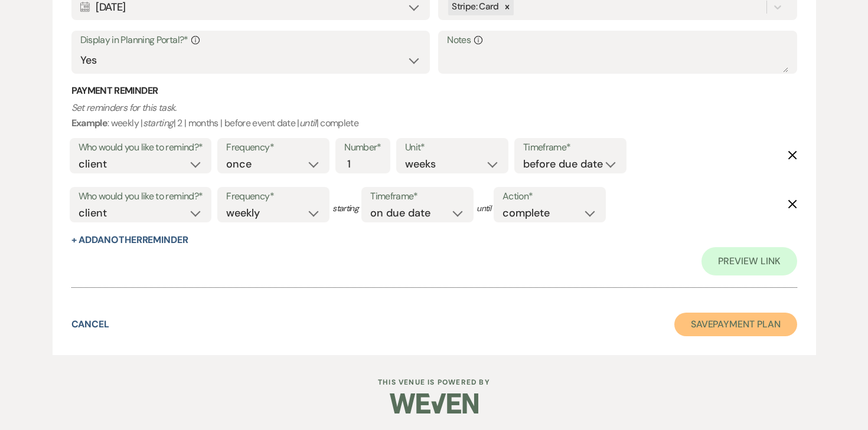  Describe the element at coordinates (158, 123) in the screenshot. I see `i: starting` at that location.